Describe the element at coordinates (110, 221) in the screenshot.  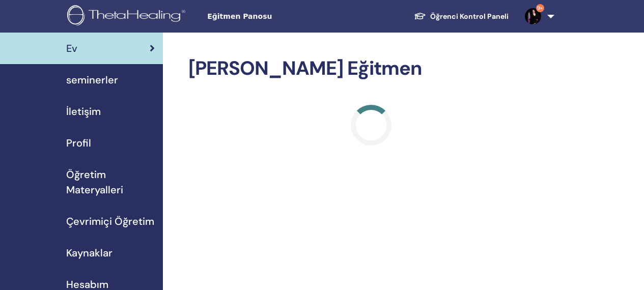
I see `span: Çevrimiçi Öğretim` at that location.